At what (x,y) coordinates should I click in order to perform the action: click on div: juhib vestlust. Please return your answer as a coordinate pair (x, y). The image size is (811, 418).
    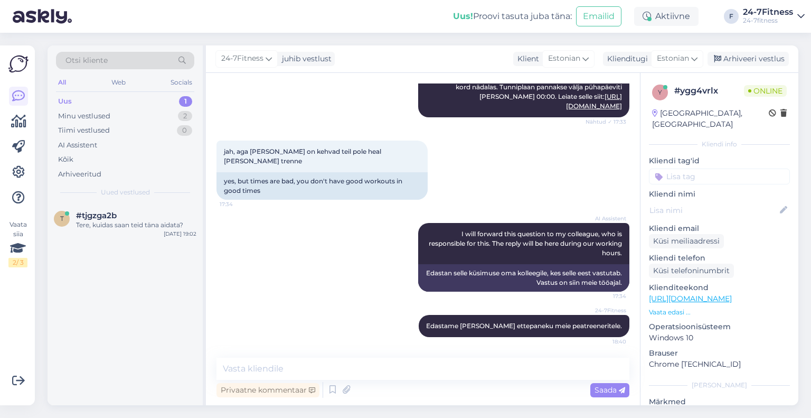
    Looking at the image, I should click on (305, 59).